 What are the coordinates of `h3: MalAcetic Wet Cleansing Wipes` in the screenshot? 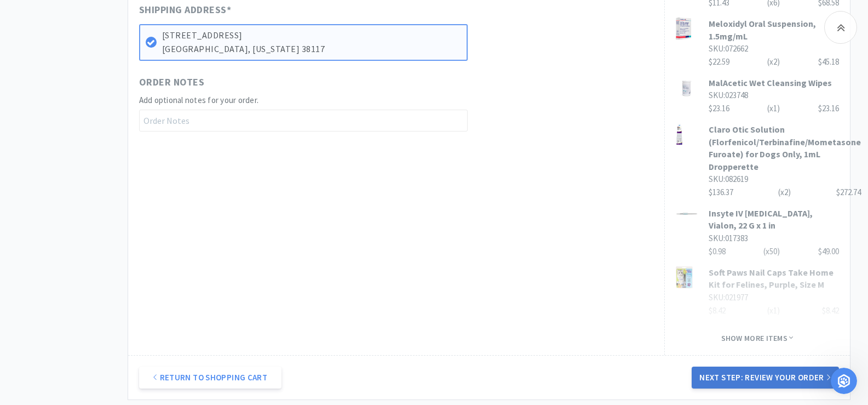 It's located at (773, 83).